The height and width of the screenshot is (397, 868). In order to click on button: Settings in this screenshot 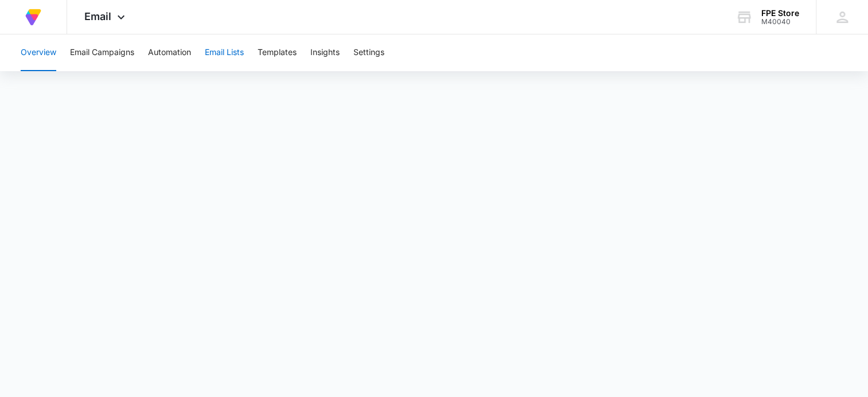, I will do `click(369, 53)`.